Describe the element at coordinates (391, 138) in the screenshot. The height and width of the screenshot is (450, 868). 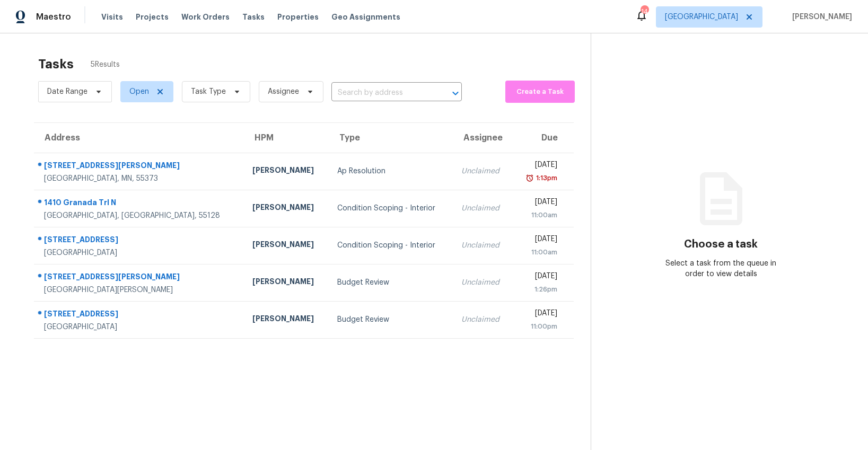
I see `th: Type` at that location.